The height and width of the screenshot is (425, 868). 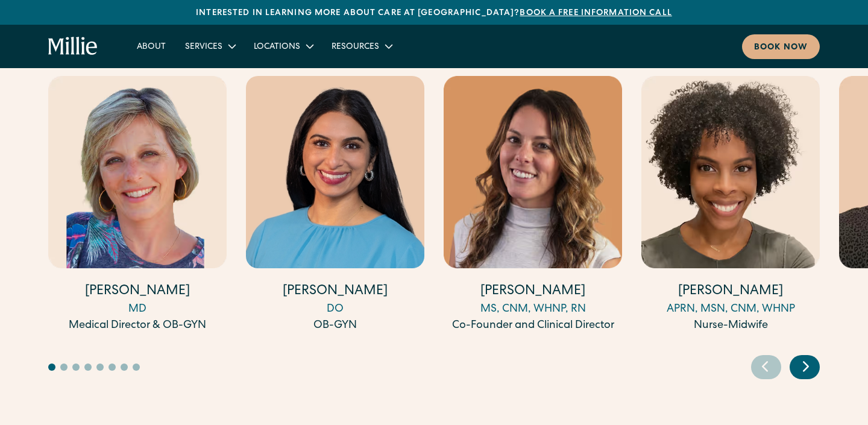 What do you see at coordinates (137, 309) in the screenshot?
I see `div: MD` at bounding box center [137, 309].